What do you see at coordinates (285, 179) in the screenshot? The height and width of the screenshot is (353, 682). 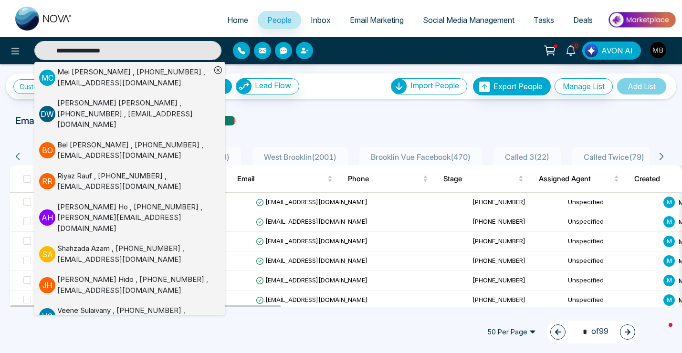 I see `th: Email` at bounding box center [285, 179].